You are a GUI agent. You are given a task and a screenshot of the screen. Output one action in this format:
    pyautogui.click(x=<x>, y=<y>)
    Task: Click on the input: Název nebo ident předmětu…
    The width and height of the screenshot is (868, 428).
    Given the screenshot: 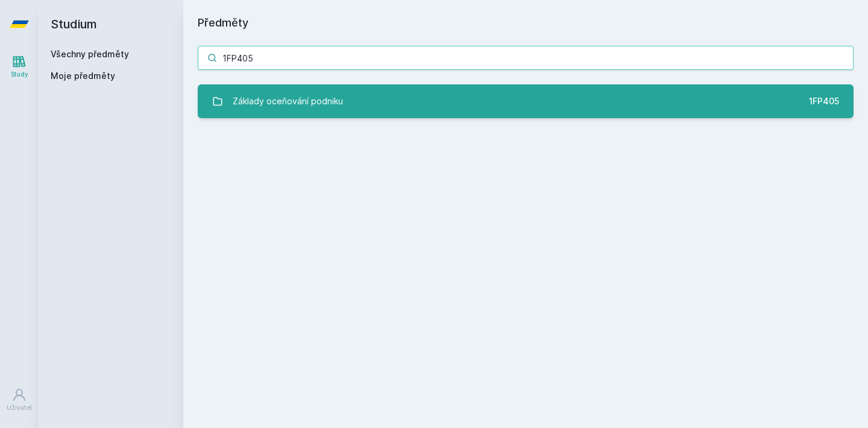 What is the action you would take?
    pyautogui.click(x=525, y=58)
    